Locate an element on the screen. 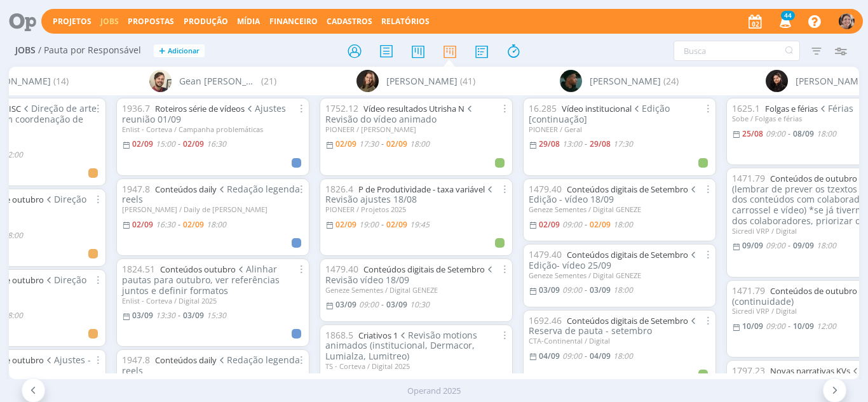 This screenshot has width=868, height=402. span: Adicionar is located at coordinates (184, 51).